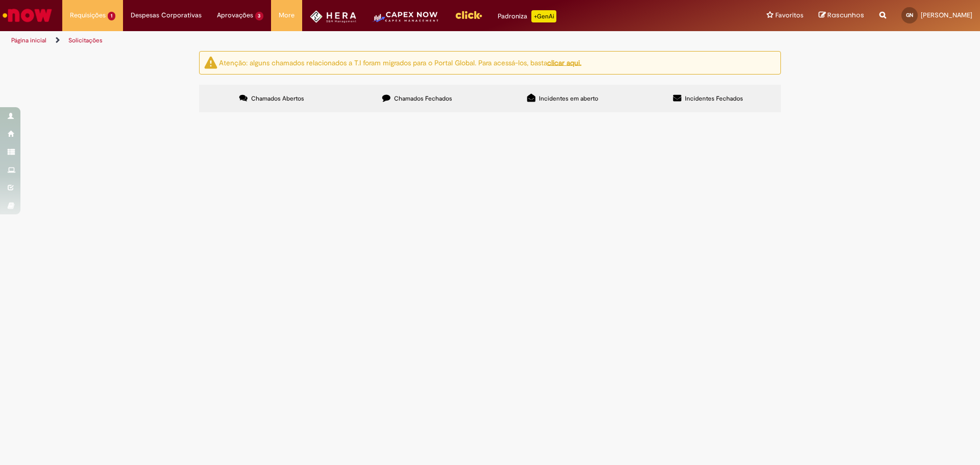 The image size is (980, 465). What do you see at coordinates (88, 15) in the screenshot?
I see `span: Requisições` at bounding box center [88, 15].